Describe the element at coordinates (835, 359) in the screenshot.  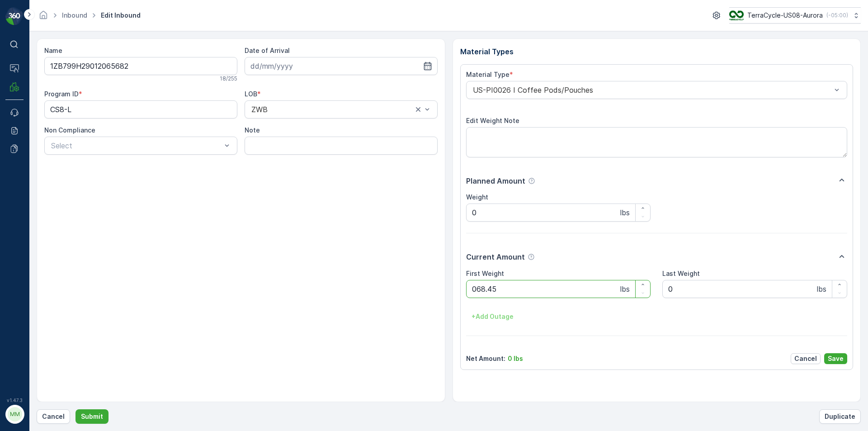
I see `button: Save` at that location.